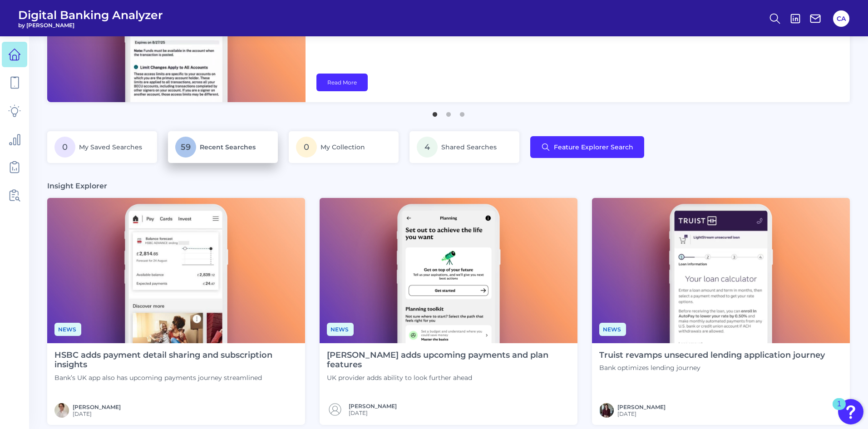 The width and height of the screenshot is (868, 429). Describe the element at coordinates (449, 378) in the screenshot. I see `p: UK provider adds ability to look further ahead` at that location.